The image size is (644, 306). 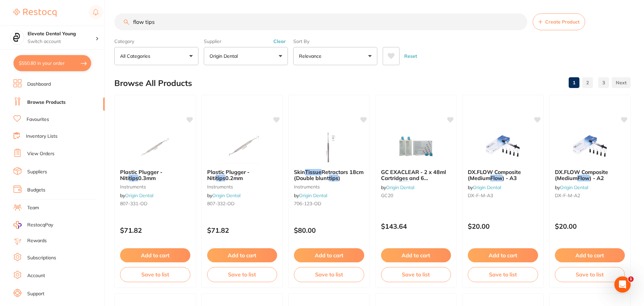 What do you see at coordinates (416, 226) in the screenshot?
I see `p: $143.64` at bounding box center [416, 226].